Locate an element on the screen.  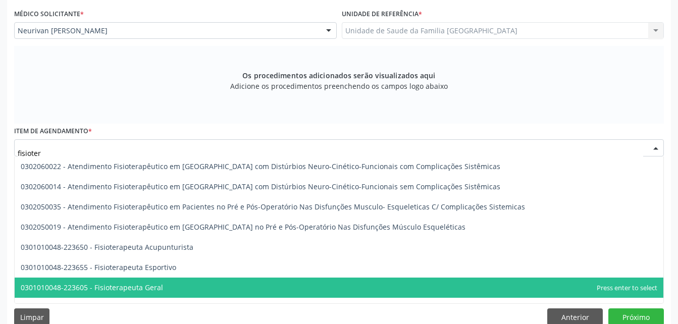
label: Unidade de referência is located at coordinates (382, 14).